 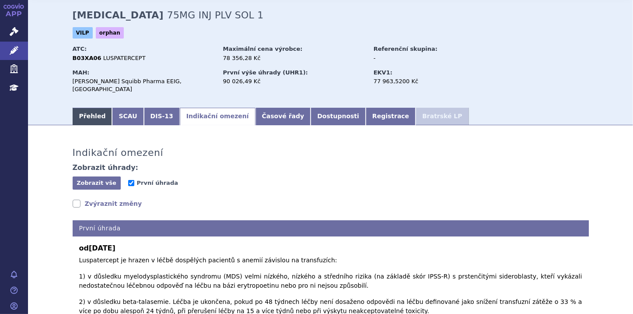 What do you see at coordinates (83, 33) in the screenshot?
I see `span: VILP` at bounding box center [83, 33].